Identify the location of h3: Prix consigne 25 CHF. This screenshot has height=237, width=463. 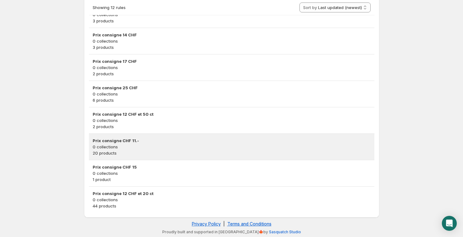
(232, 88).